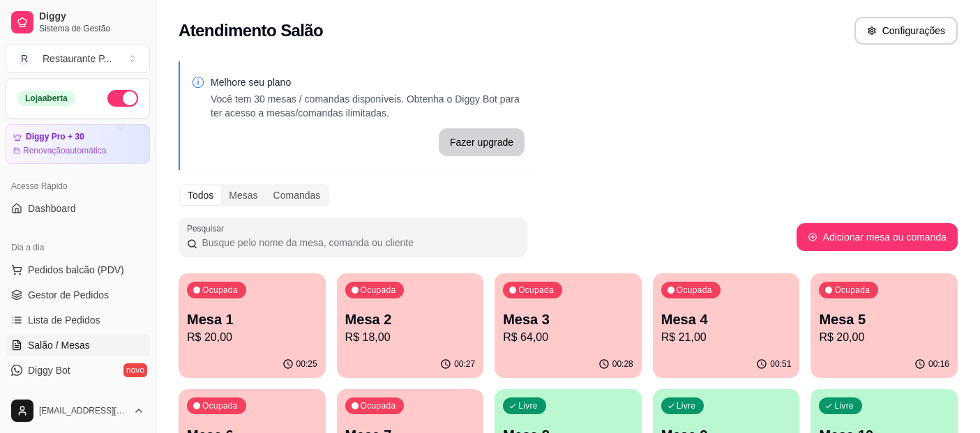 The image size is (980, 433). What do you see at coordinates (568, 320) in the screenshot?
I see `p: Mesa 3` at bounding box center [568, 320].